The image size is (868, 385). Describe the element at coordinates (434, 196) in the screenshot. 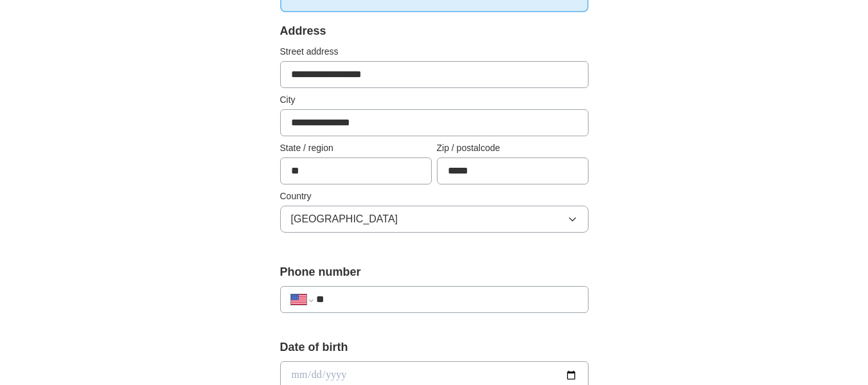

I see `label: Country` at that location.